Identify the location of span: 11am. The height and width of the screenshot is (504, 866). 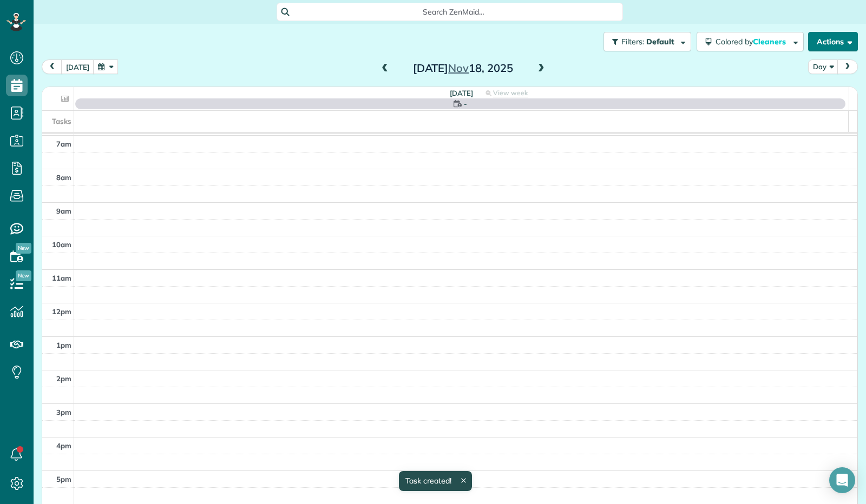
(62, 278).